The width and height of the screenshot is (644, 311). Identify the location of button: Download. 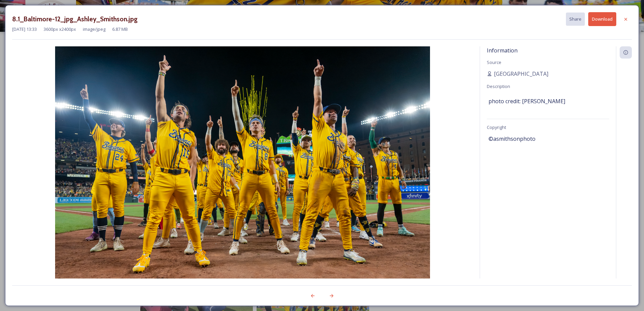
(602, 19).